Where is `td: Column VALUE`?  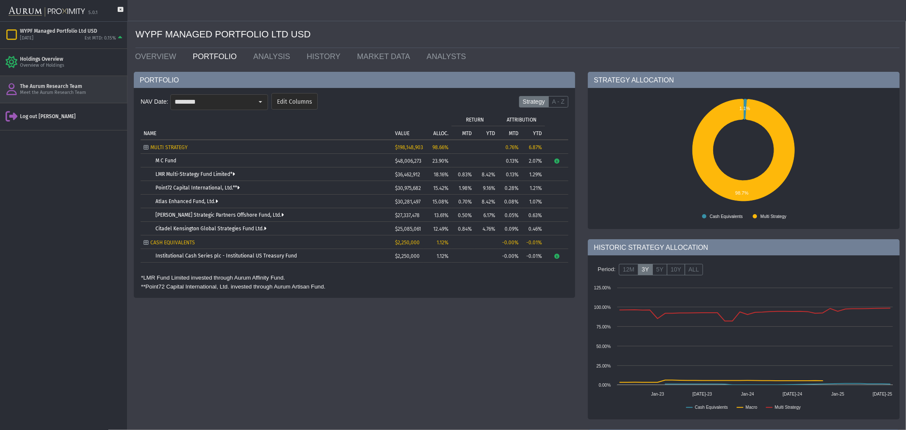 td: Column VALUE is located at coordinates (408, 126).